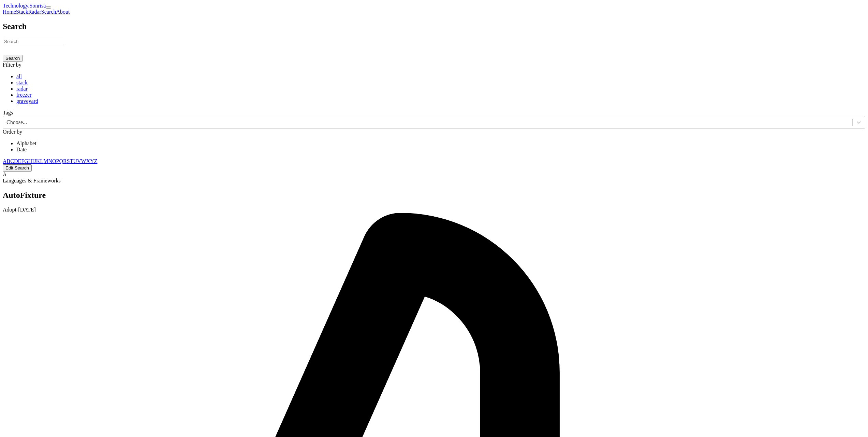 The image size is (868, 437). I want to click on a: E, so click(20, 161).